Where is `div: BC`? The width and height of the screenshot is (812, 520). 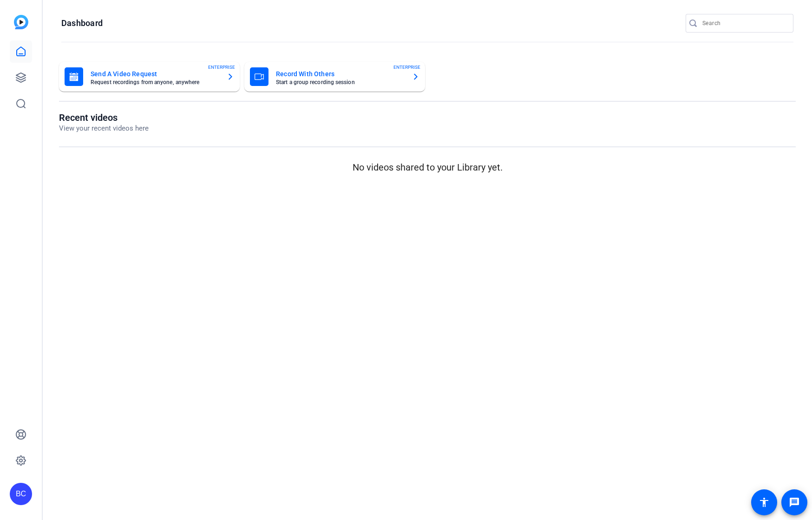 div: BC is located at coordinates (21, 494).